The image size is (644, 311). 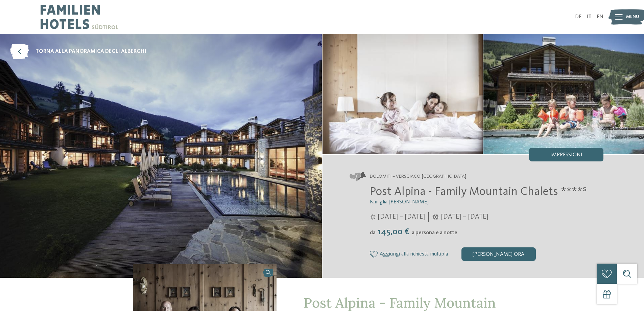 I want to click on i: Orari d'apertura estate, so click(x=373, y=217).